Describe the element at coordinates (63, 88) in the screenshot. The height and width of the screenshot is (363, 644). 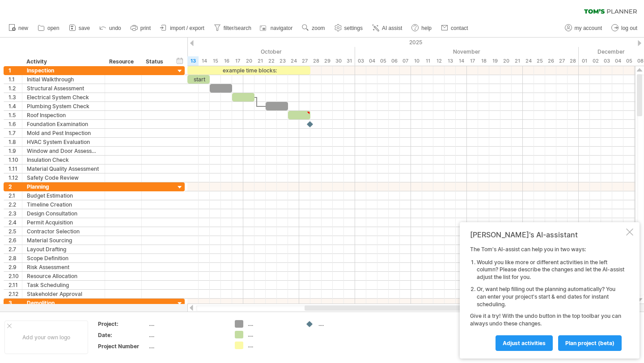
I see `div: Structural Assessment` at that location.